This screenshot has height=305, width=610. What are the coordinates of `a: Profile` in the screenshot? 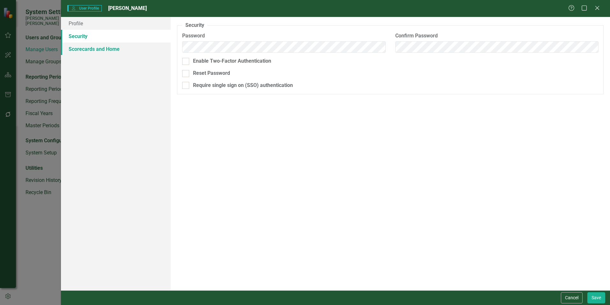 It's located at (116, 23).